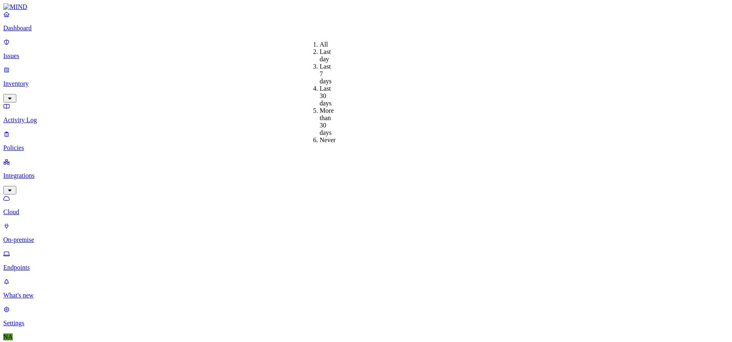 The image size is (732, 342). What do you see at coordinates (366, 261) in the screenshot?
I see `a: Endpoints` at bounding box center [366, 261].